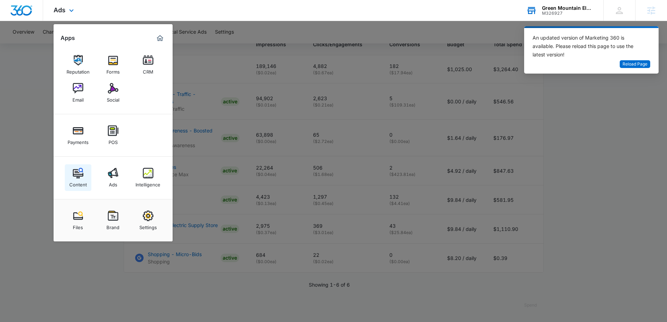 The height and width of the screenshot is (322, 667). What do you see at coordinates (634, 64) in the screenshot?
I see `span: Reload Page` at bounding box center [634, 64].